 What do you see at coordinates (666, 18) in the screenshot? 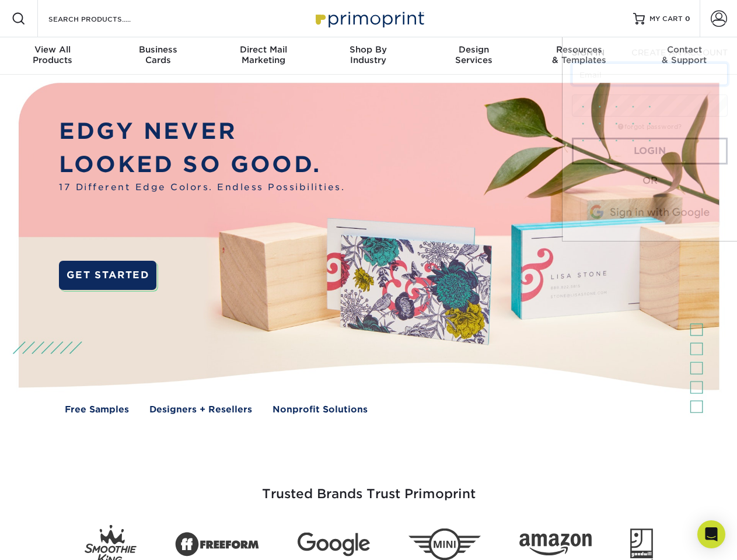
I see `span: MY CART` at bounding box center [666, 18].